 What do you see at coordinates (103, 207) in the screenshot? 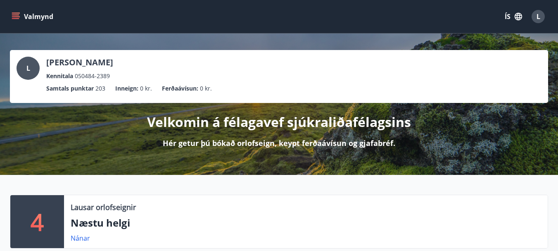
I see `p: Lausar orlofseignir` at bounding box center [103, 207].